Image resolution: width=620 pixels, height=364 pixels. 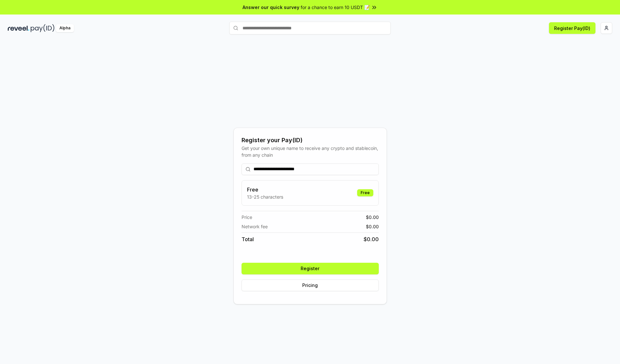 I want to click on div: Register your Pay(ID), so click(x=310, y=140).